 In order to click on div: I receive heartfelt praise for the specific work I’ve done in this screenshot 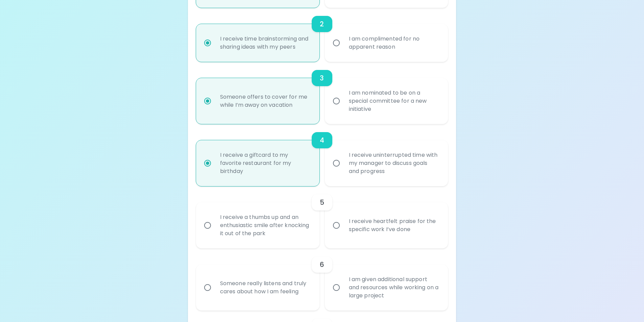, I will do `click(394, 225)`.